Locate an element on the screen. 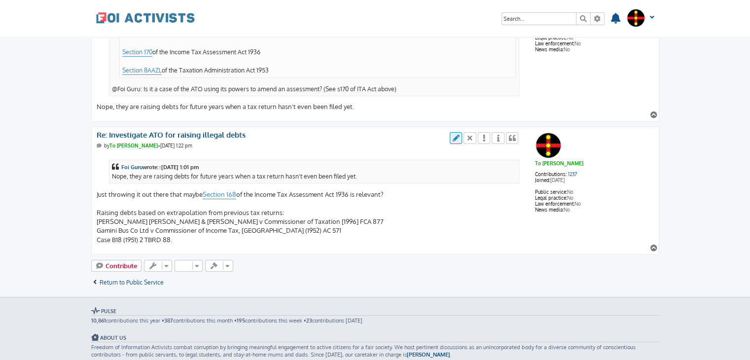 The width and height of the screenshot is (750, 360). strong: Joined: is located at coordinates (542, 180).